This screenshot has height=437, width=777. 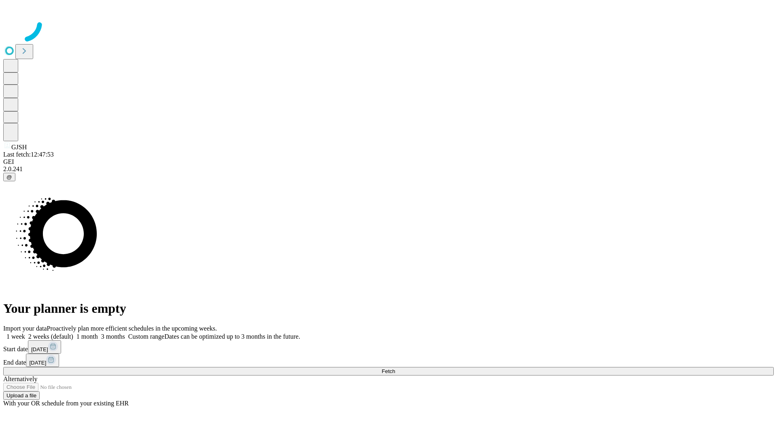 What do you see at coordinates (66, 403) in the screenshot?
I see `span: With your OR schedule from your existing EHR` at bounding box center [66, 403].